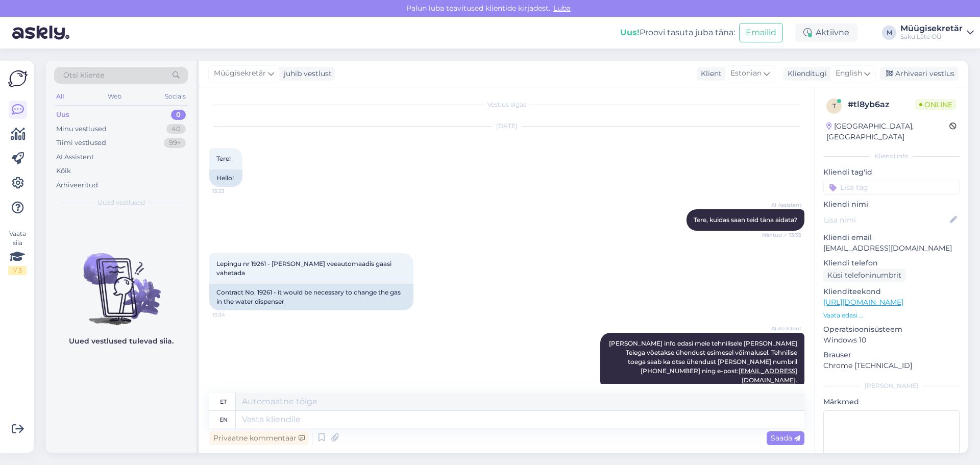  I want to click on span: Estonian, so click(746, 73).